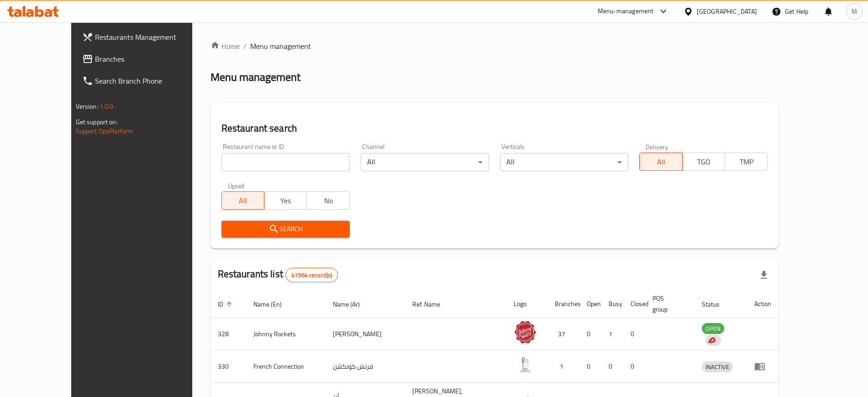 Image resolution: width=868 pixels, height=397 pixels. Describe the element at coordinates (286, 366) in the screenshot. I see `td: French Connection` at that location.